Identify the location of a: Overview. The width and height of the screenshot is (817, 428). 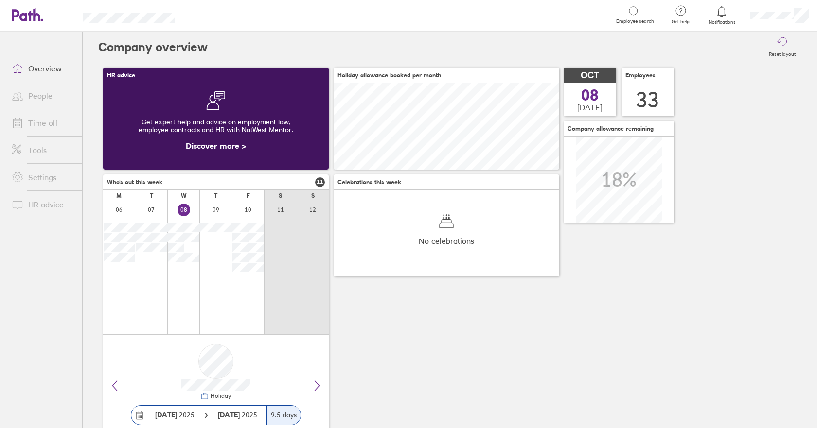
(43, 69).